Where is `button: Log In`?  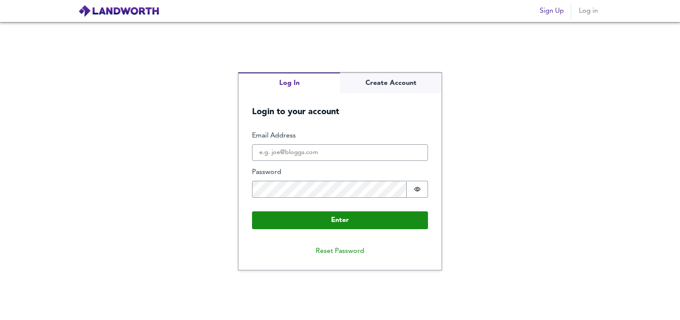 button: Log In is located at coordinates (289, 83).